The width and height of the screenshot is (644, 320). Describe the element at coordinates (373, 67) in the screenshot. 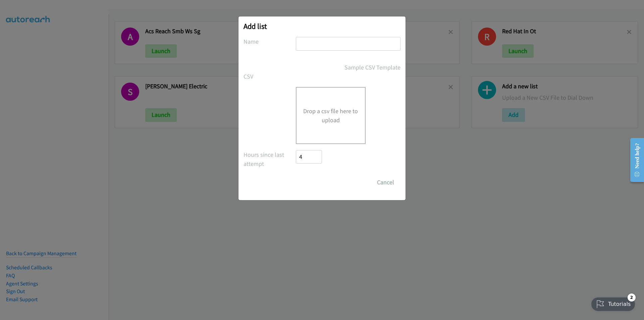

I see `a: Sample CSV Template` at that location.